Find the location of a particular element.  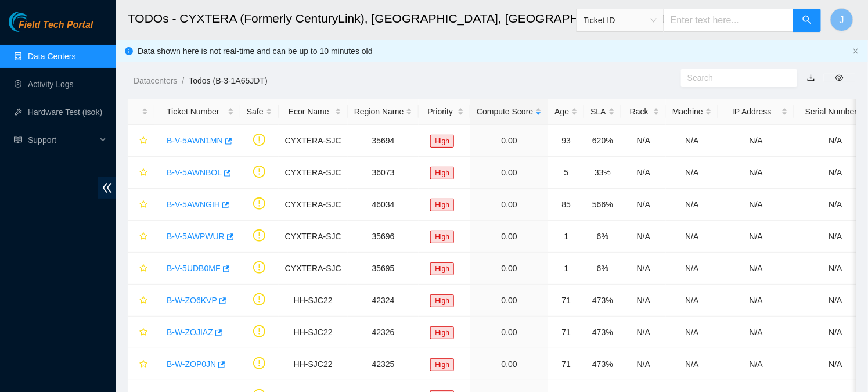

span: Field Tech Portal is located at coordinates (56, 25).